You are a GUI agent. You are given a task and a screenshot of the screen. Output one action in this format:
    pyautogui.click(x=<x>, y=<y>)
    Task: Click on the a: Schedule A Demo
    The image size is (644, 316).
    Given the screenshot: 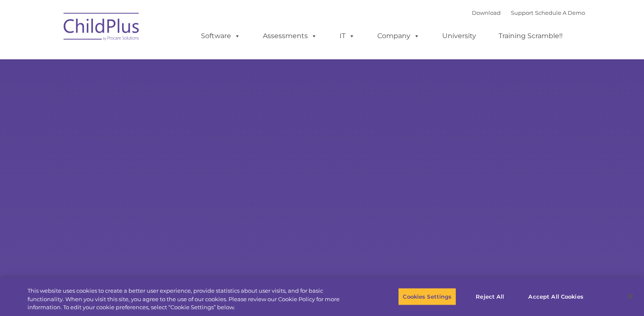 What is the action you would take?
    pyautogui.click(x=560, y=13)
    